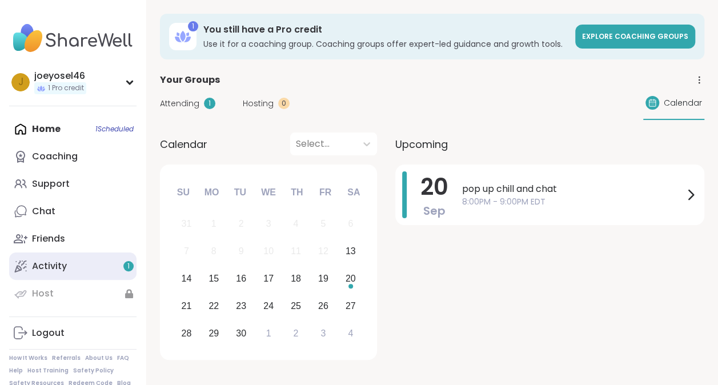 This screenshot has width=718, height=385. What do you see at coordinates (214, 306) in the screenshot?
I see `div: Choose Monday, September 22nd, 2025` at bounding box center [214, 306].